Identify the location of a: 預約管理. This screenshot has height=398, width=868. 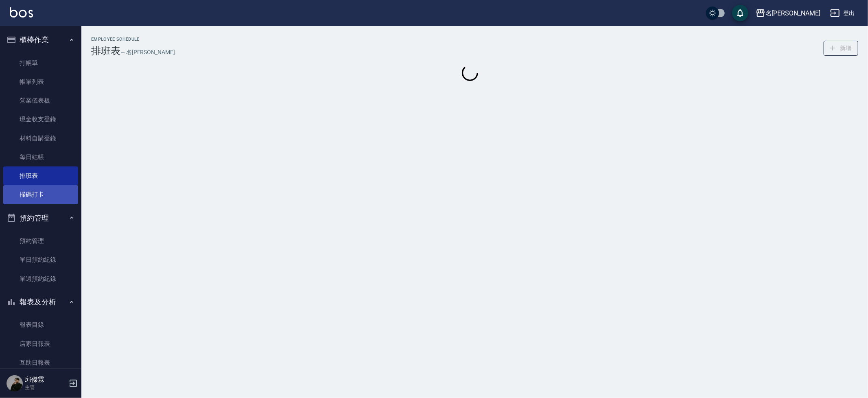
(41, 241).